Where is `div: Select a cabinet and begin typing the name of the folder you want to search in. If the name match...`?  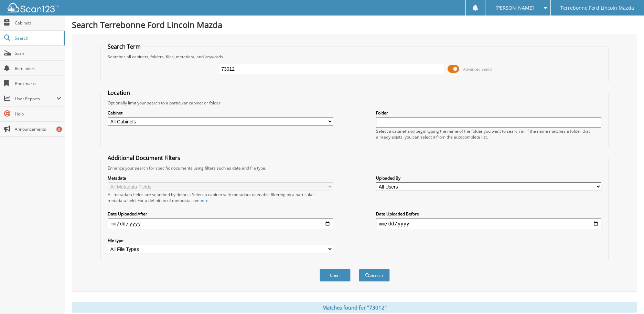
div: Select a cabinet and begin typing the name of the folder you want to search in. If the name match... is located at coordinates (489, 134).